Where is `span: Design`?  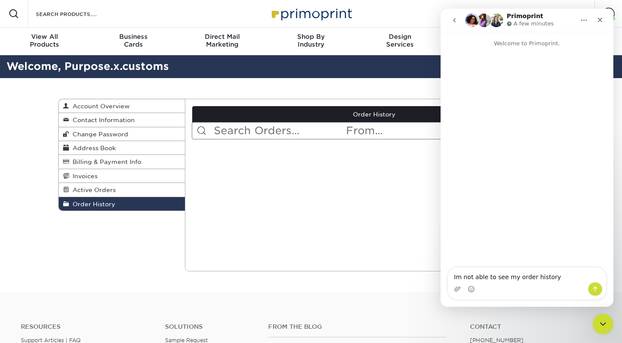
span: Design is located at coordinates (400, 37).